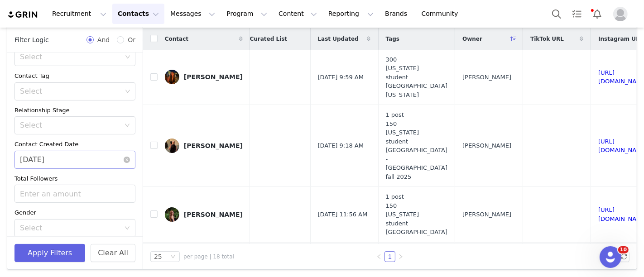 The image size is (644, 277). I want to click on span: Contact, so click(177, 39).